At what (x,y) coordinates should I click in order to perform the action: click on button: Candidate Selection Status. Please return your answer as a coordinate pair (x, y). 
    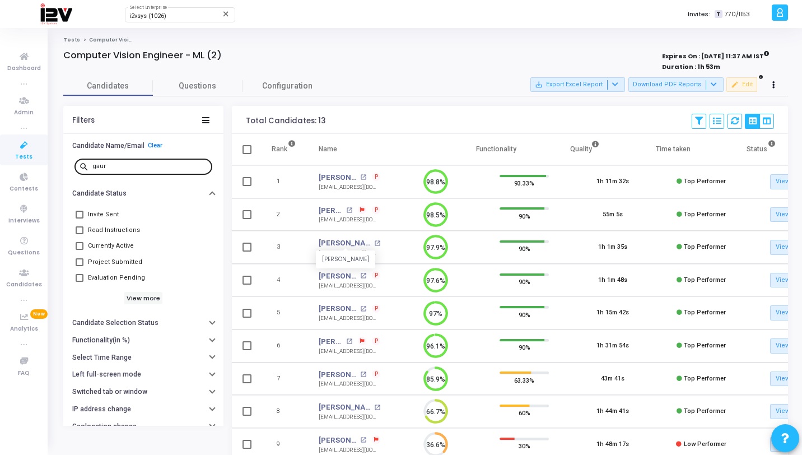
    Looking at the image, I should click on (143, 323).